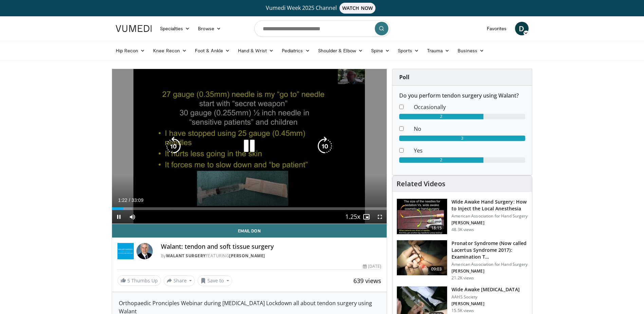  Describe the element at coordinates (126, 251) in the screenshot. I see `img: Walant Surgery` at that location.